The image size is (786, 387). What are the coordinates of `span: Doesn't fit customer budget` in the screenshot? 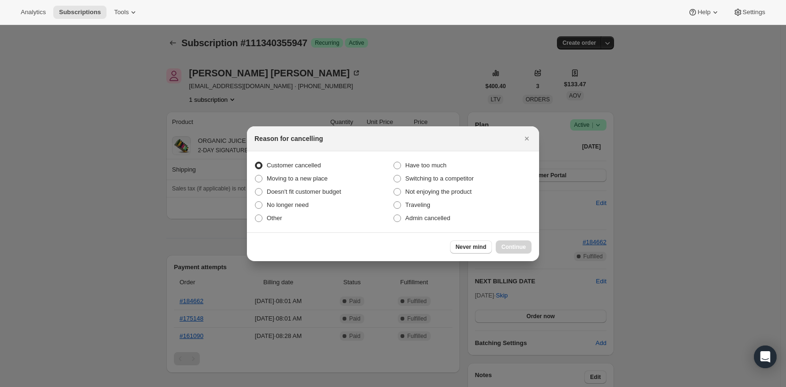 It's located at (304, 191).